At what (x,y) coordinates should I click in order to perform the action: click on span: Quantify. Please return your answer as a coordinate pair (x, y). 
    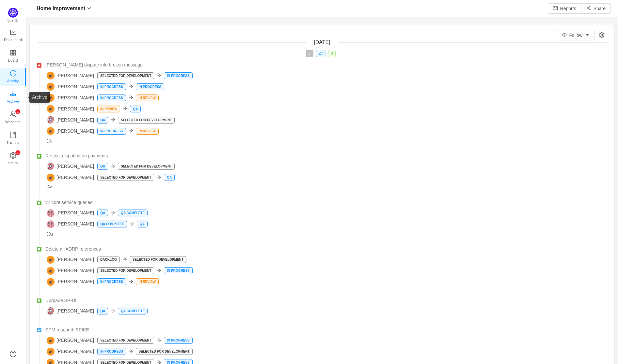
    Looking at the image, I should click on (13, 21).